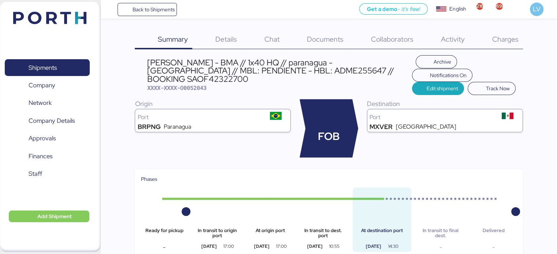  Describe the element at coordinates (217, 234) in the screenshot. I see `div: In transit to origin port` at that location.